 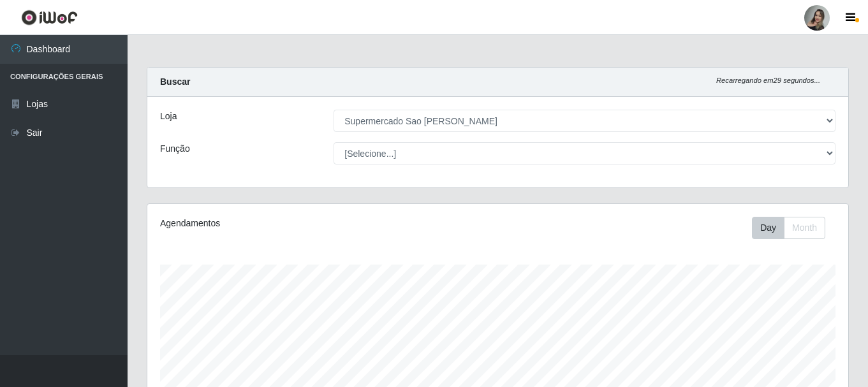 I want to click on button: Day, so click(x=767, y=228).